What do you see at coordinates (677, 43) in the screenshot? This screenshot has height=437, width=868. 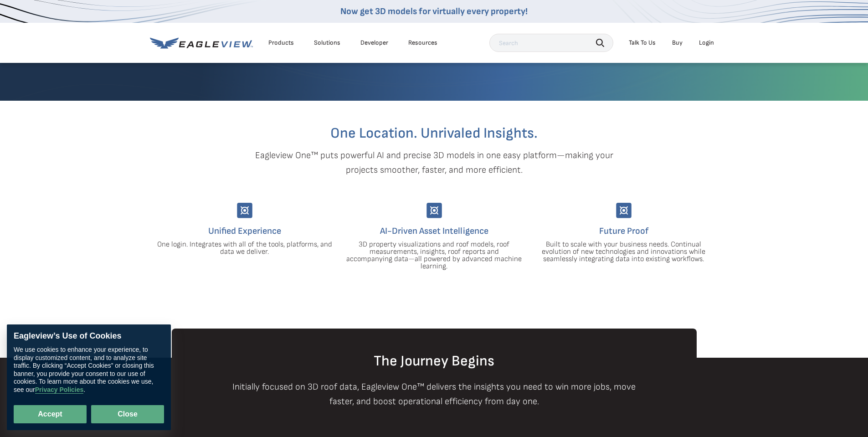 I see `a: Buy` at bounding box center [677, 43].